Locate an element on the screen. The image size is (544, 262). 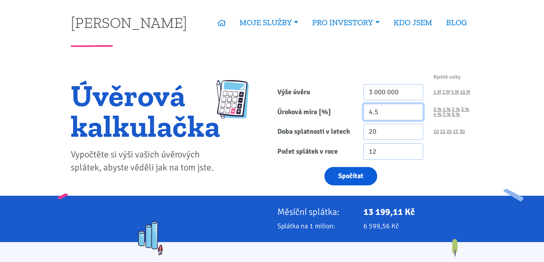
a: 25 is located at coordinates (456, 131).